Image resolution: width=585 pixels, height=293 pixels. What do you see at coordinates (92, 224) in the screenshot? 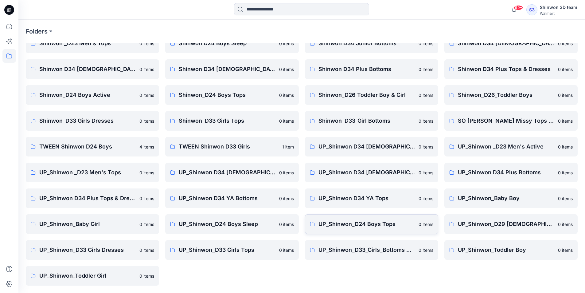
I see `a: UP_Shinwon_Baby Girl0 items` at bounding box center [92, 224].